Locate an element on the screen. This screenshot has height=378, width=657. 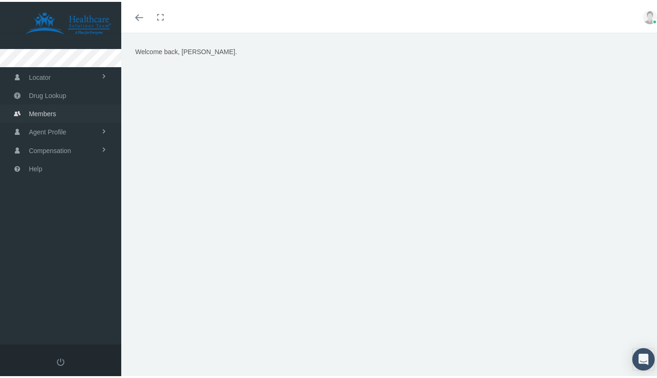
span: Drug Lookup is located at coordinates (48, 94).